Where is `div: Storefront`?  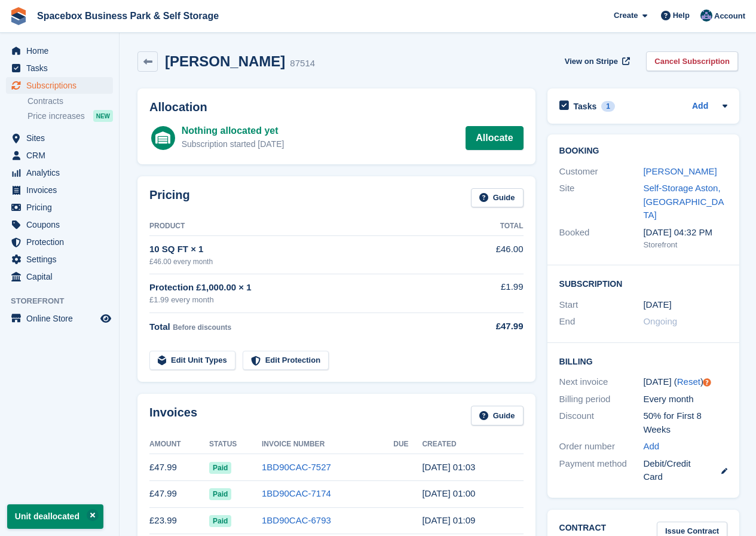
div: Storefront is located at coordinates (685, 245).